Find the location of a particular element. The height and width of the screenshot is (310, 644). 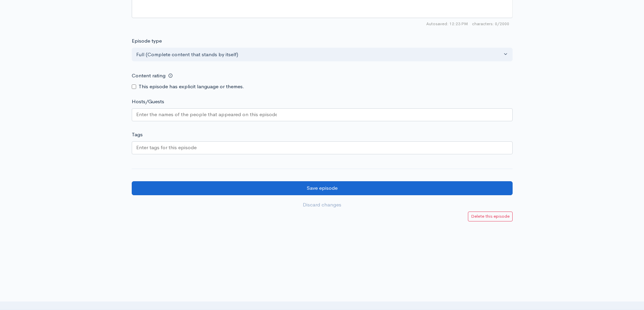

div: Full (Complete content that stands by itself) is located at coordinates (319, 54).